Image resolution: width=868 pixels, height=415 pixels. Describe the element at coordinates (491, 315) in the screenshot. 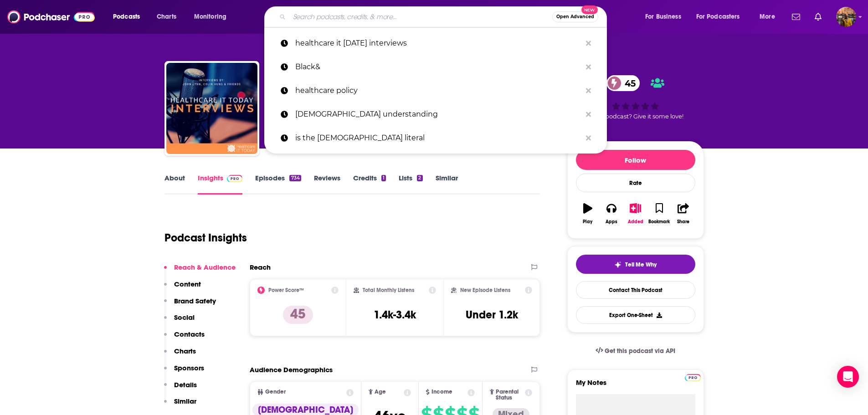

I see `h3: Under 1.2k` at that location.